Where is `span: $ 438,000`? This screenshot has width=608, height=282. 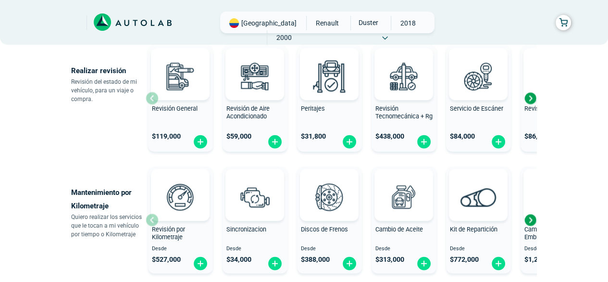
span: $ 438,000 is located at coordinates (390, 136).